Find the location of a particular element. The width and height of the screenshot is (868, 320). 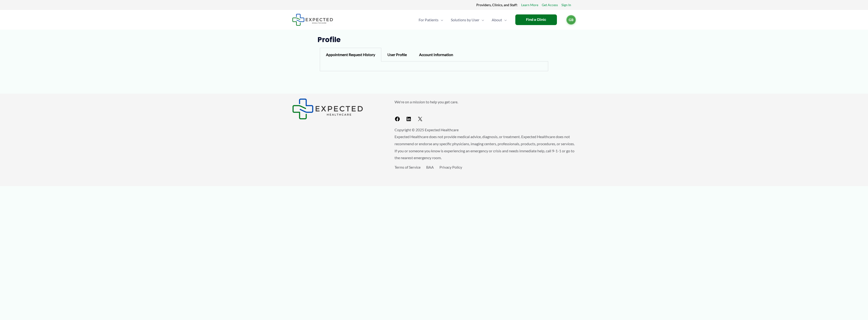

div: Find a Clinic is located at coordinates (536, 20).